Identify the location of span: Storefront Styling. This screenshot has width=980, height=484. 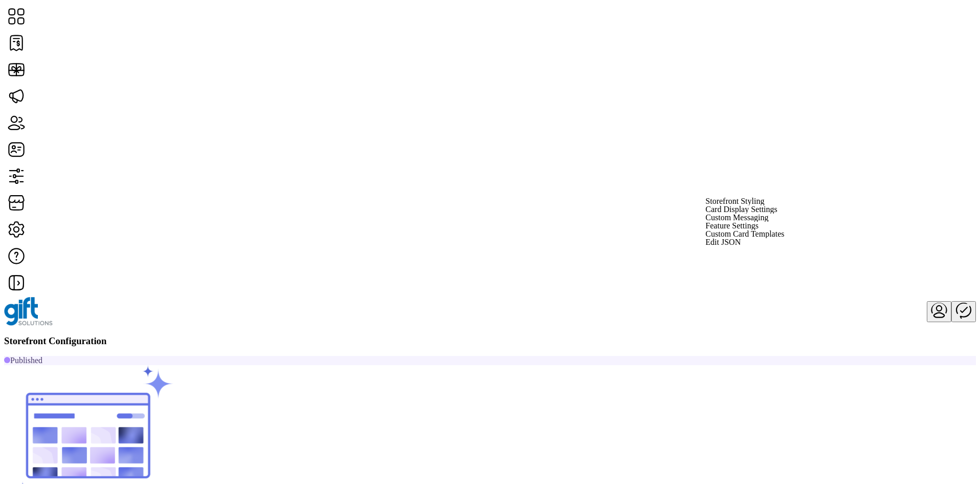
(735, 201).